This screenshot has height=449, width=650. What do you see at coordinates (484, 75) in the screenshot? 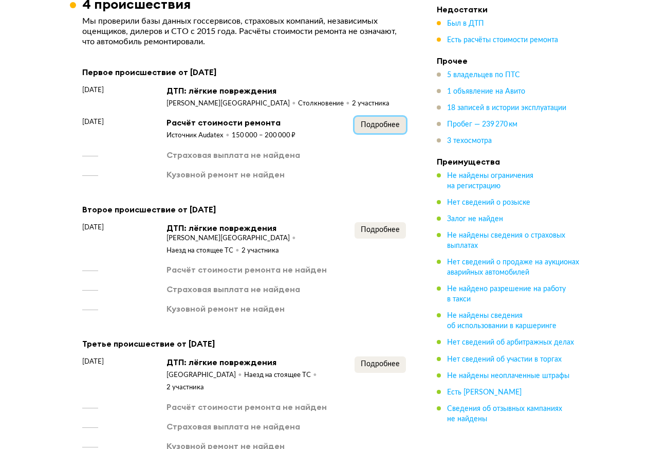
I see `span: 5 владельцев по ПТС` at bounding box center [484, 75].